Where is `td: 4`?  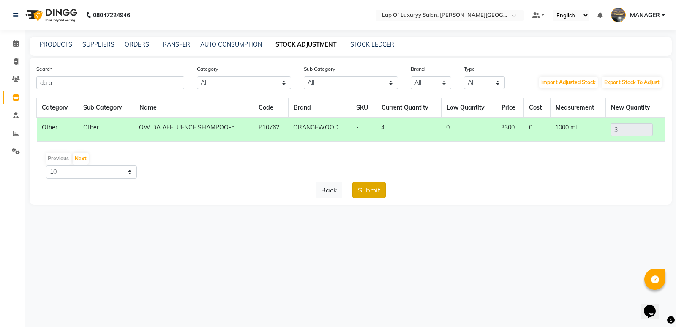 td: 4 is located at coordinates (409, 129).